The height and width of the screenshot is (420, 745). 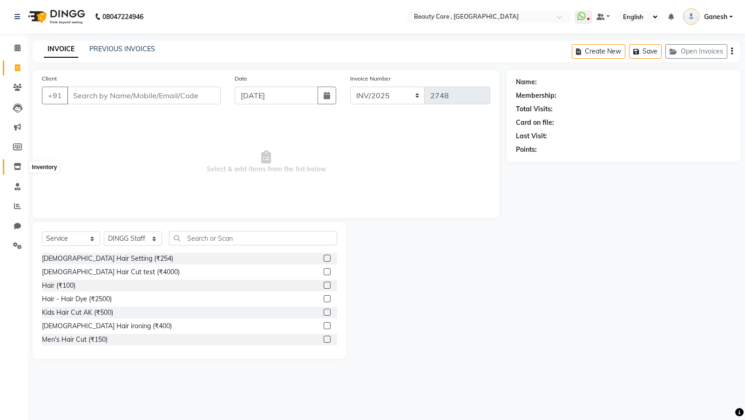 I want to click on div: Hair - Hair Dye (₹2500), so click(x=77, y=299).